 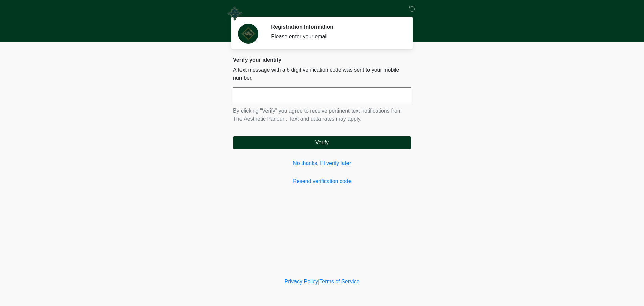 What do you see at coordinates (322, 182) in the screenshot?
I see `a: Resend verification code` at bounding box center [322, 182].